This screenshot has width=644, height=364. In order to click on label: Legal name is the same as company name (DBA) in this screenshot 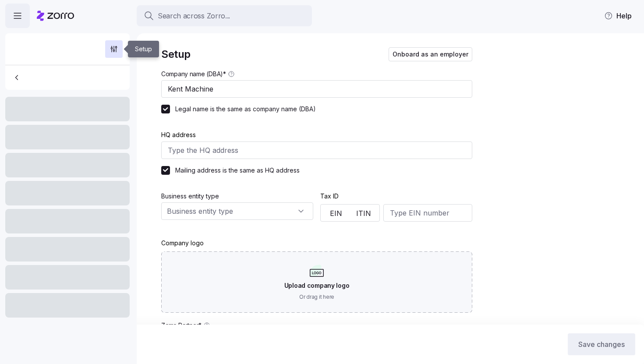, I will do `click(243, 109)`.